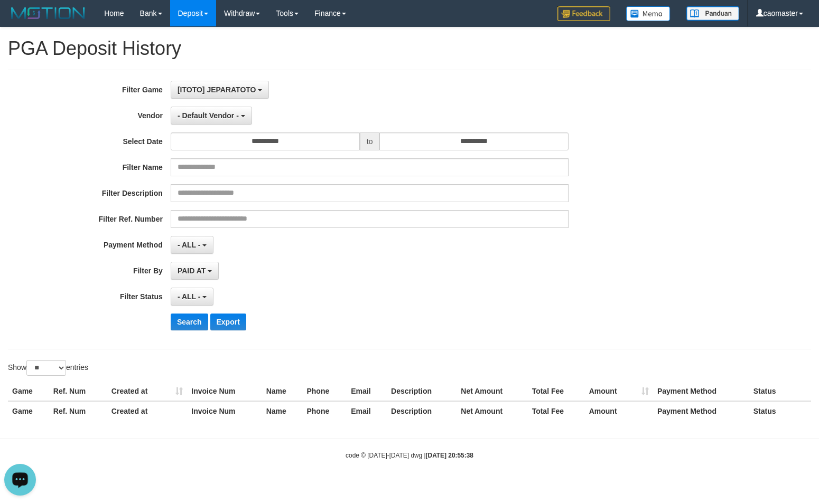 The width and height of the screenshot is (819, 504). Describe the element at coordinates (20, 20) in the screenshot. I see `button: Open LiveChat chat widget` at that location.